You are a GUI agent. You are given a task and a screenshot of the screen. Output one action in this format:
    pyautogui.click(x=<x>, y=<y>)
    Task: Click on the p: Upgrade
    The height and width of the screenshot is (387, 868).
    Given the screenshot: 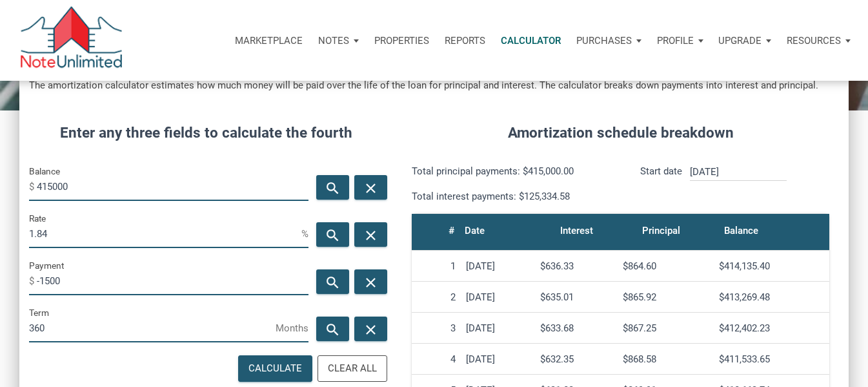 What is the action you would take?
    pyautogui.click(x=739, y=40)
    